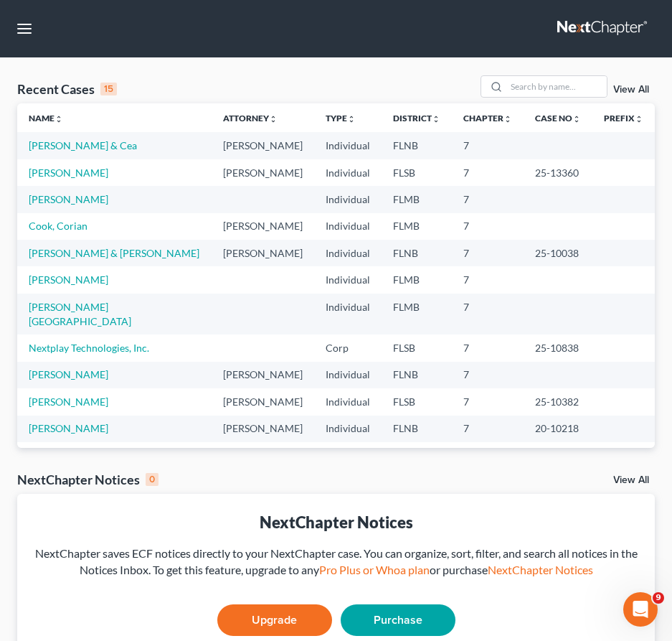  I want to click on a: Nameunfold_more, so click(46, 118).